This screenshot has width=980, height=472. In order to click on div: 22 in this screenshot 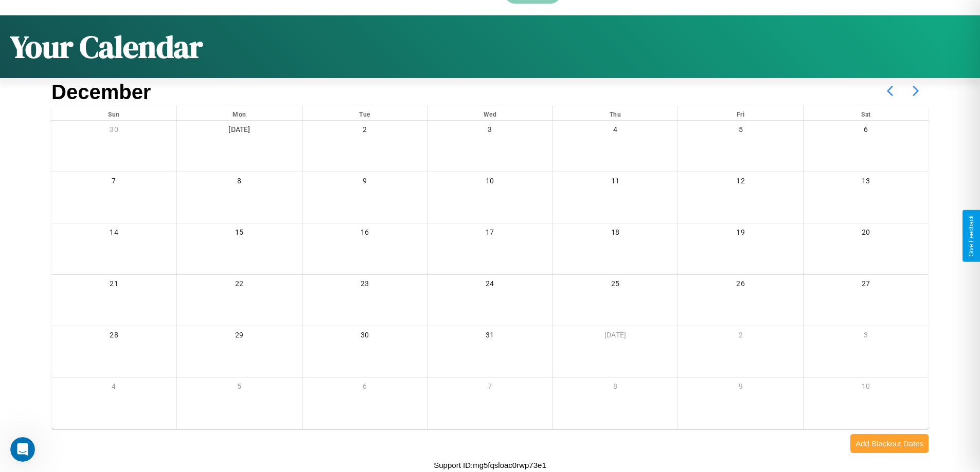, I will do `click(240, 285)`.